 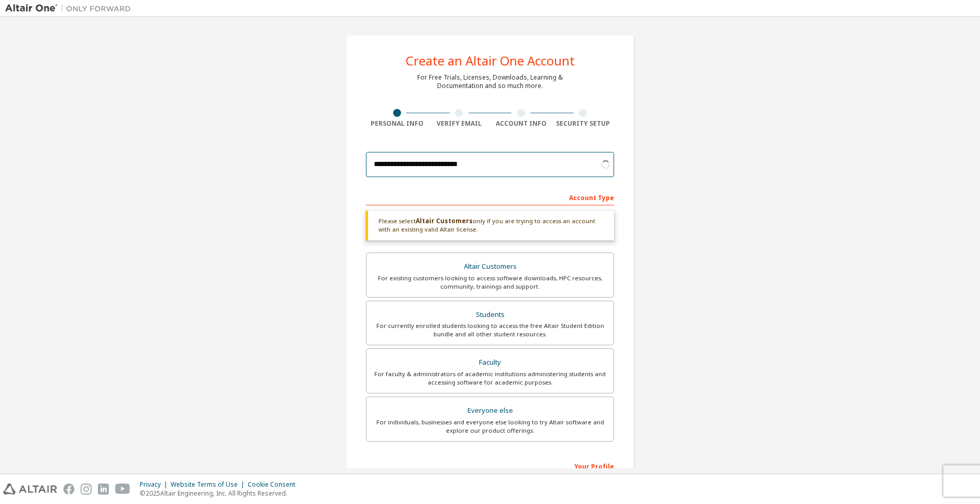 What do you see at coordinates (122, 489) in the screenshot?
I see `img: youtube.svg` at bounding box center [122, 489].